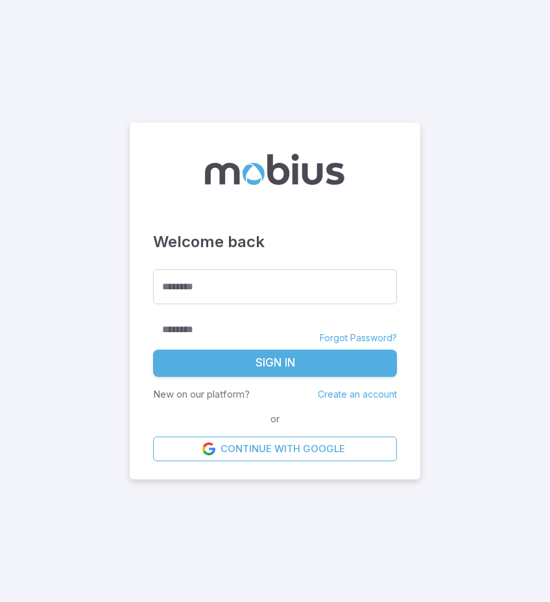 This screenshot has width=550, height=602. What do you see at coordinates (201, 395) in the screenshot?
I see `p: New on our platform?` at bounding box center [201, 395].